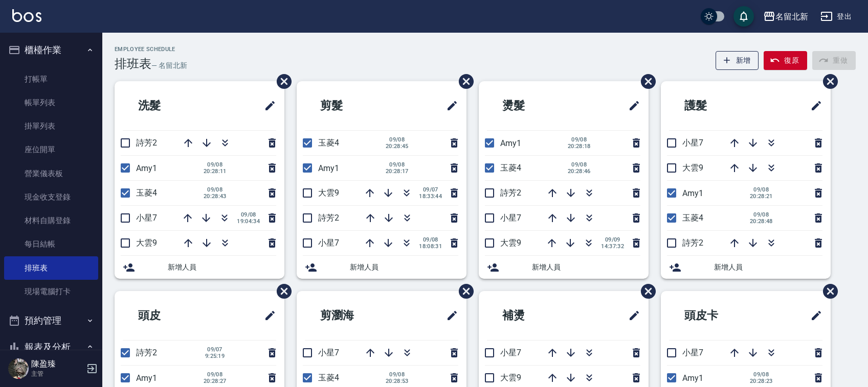 This screenshot has width=868, height=387. What do you see at coordinates (51, 50) in the screenshot?
I see `button: 櫃檯作業` at bounding box center [51, 50].